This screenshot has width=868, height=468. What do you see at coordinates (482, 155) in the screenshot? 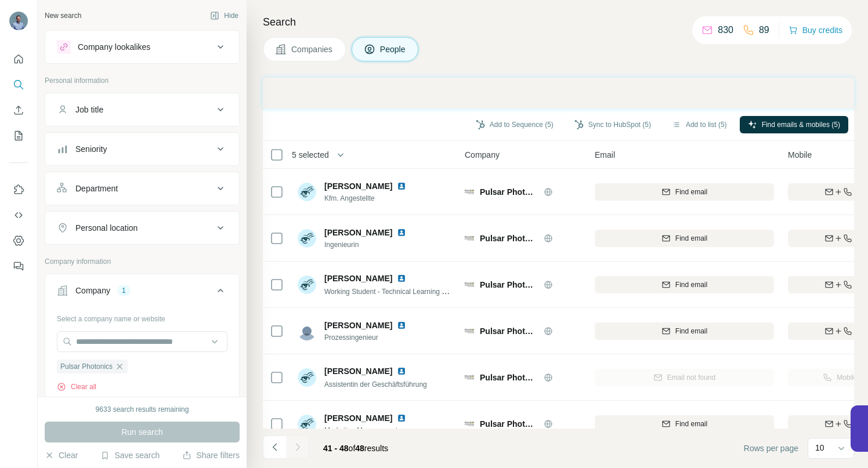
I see `span: Company` at bounding box center [482, 155].